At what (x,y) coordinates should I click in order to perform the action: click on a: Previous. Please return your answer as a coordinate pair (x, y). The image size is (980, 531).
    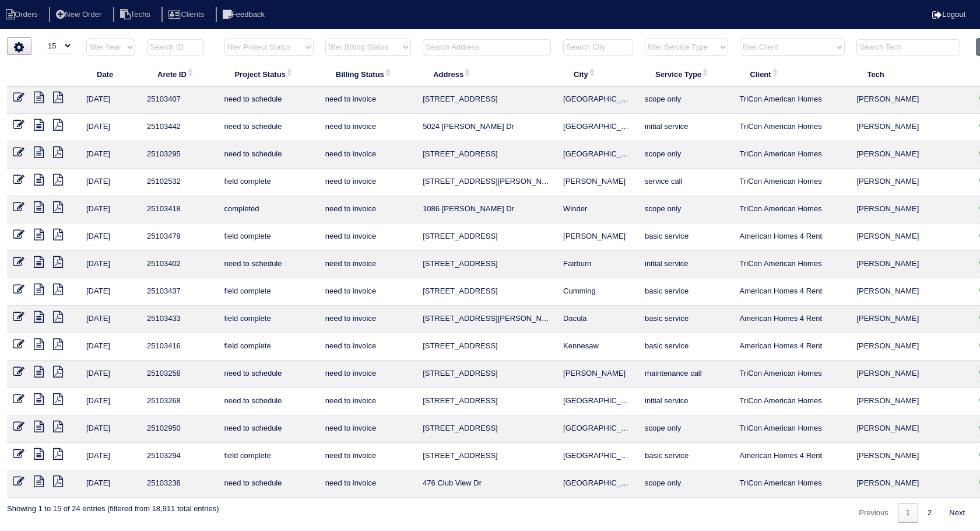
    Looking at the image, I should click on (873, 513).